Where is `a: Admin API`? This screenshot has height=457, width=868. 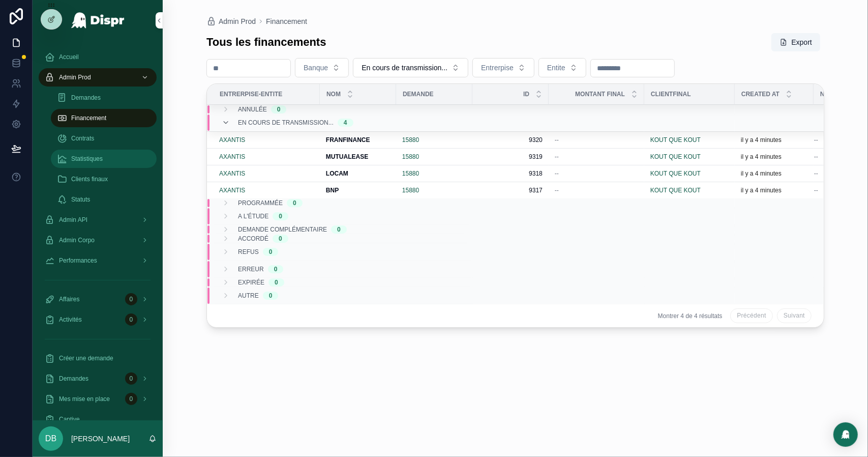 a: Admin API is located at coordinates (97, 220).